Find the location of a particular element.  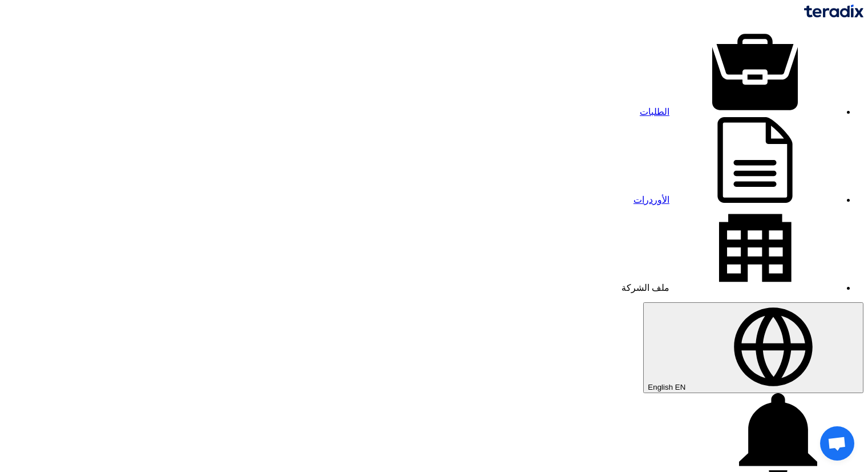

a: ملف الشركة is located at coordinates (731, 288).